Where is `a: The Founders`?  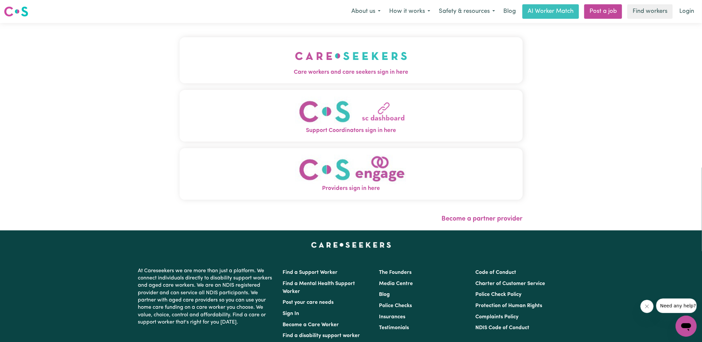
a: The Founders is located at coordinates (395, 272).